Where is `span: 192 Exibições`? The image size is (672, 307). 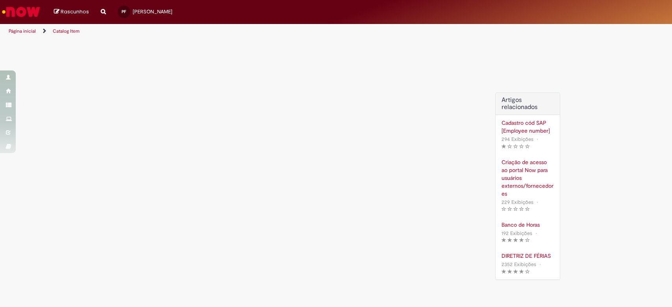
span: 192 Exibições is located at coordinates (517, 233).